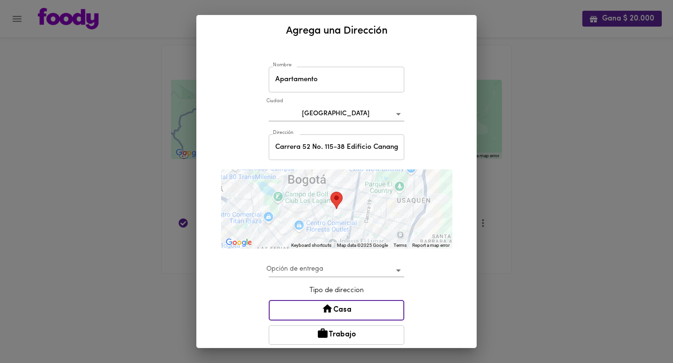 This screenshot has height=363, width=673. What do you see at coordinates (336, 335) in the screenshot?
I see `button: Trabajo` at bounding box center [336, 335].